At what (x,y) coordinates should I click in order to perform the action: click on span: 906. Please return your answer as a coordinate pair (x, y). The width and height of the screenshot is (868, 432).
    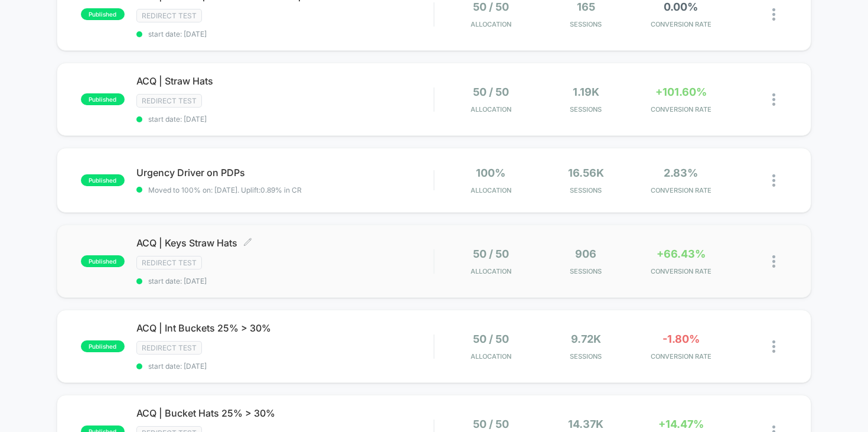
    Looking at the image, I should click on (586, 254).